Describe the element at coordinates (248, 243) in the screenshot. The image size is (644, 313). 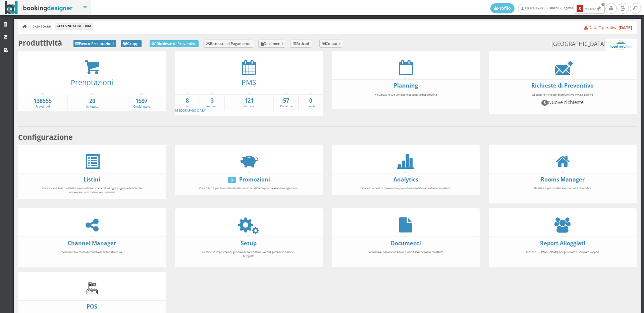
I see `a: Setup` at that location.